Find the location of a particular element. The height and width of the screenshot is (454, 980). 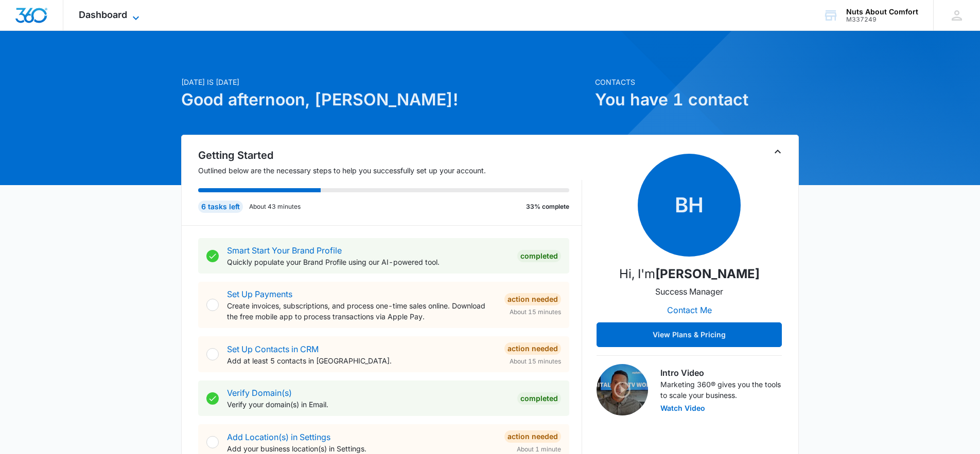

a: Set Up Contacts in CRM is located at coordinates (273, 349).